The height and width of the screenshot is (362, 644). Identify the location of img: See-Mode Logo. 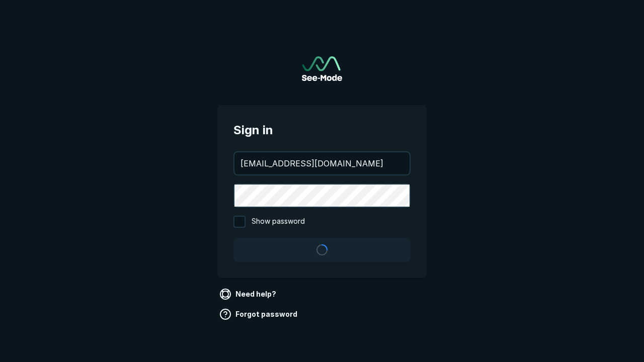
(322, 68).